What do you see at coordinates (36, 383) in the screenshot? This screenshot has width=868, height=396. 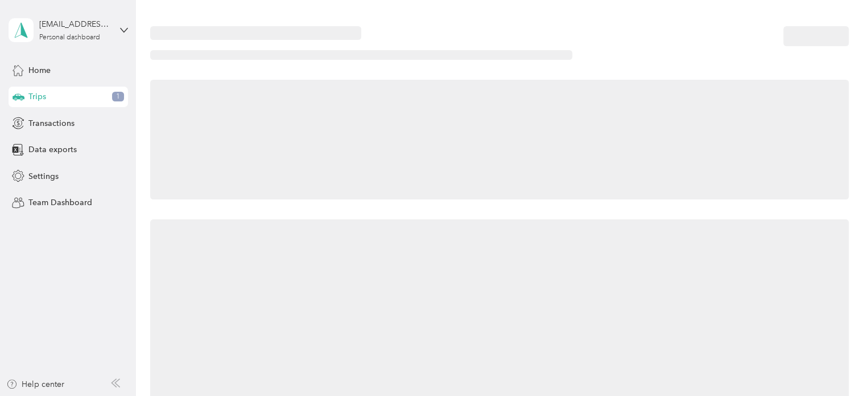 I see `button: Help center` at bounding box center [36, 383].